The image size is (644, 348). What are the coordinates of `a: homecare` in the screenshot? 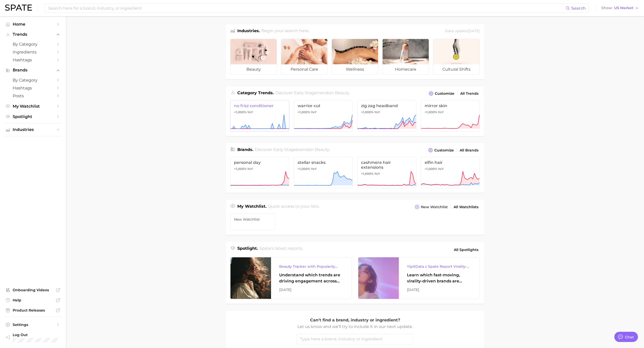 It's located at (406, 57).